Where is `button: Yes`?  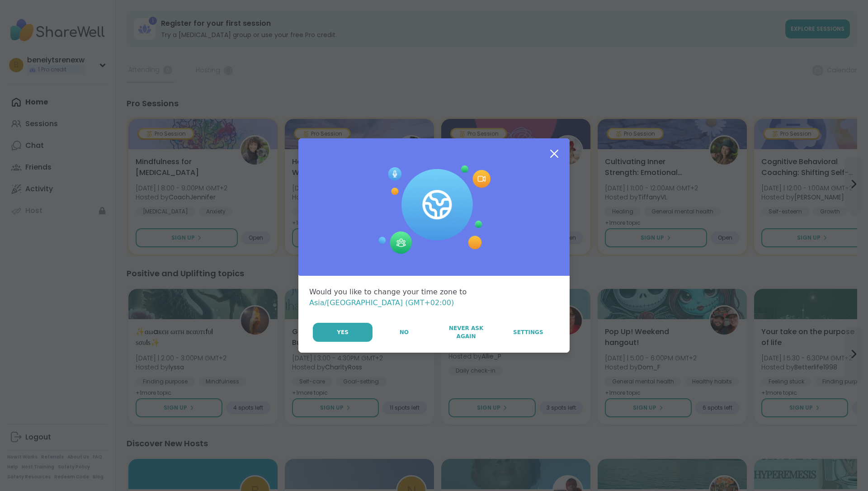 button: Yes is located at coordinates (343, 332).